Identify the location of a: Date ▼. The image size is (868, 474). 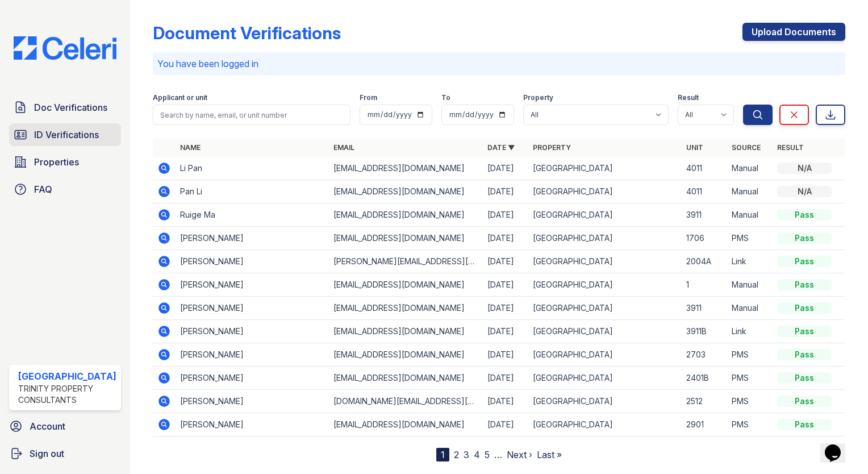
(501, 147).